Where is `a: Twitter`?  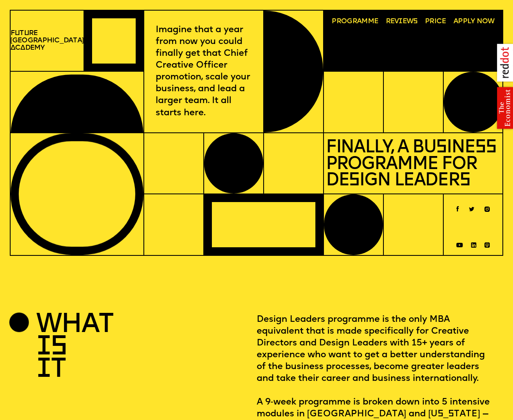
a: Twitter is located at coordinates (472, 206).